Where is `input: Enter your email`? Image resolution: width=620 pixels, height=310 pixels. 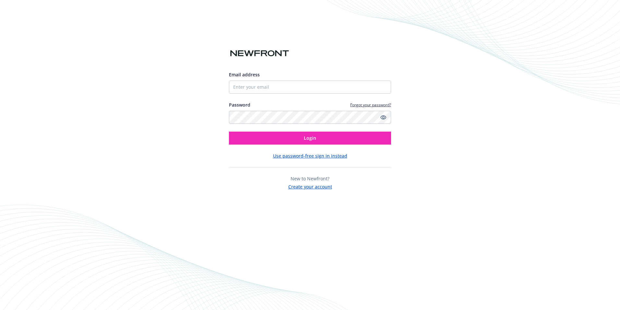 input: Enter your email is located at coordinates (310, 87).